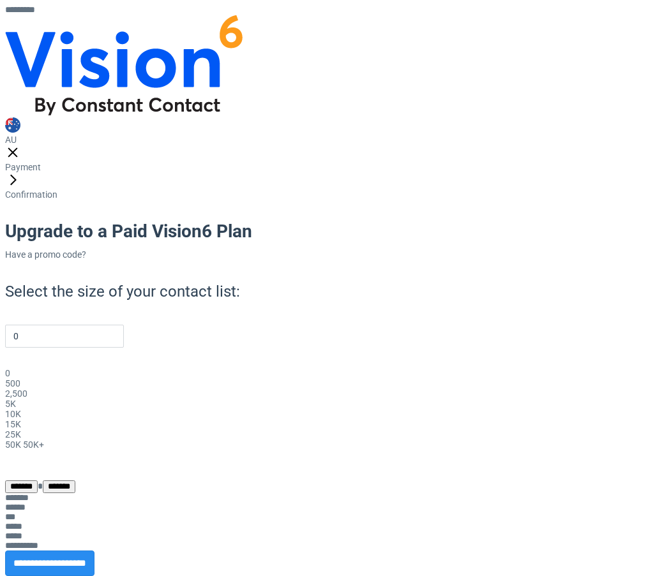 The image size is (671, 576). Describe the element at coordinates (13, 435) in the screenshot. I see `span: 25K` at that location.